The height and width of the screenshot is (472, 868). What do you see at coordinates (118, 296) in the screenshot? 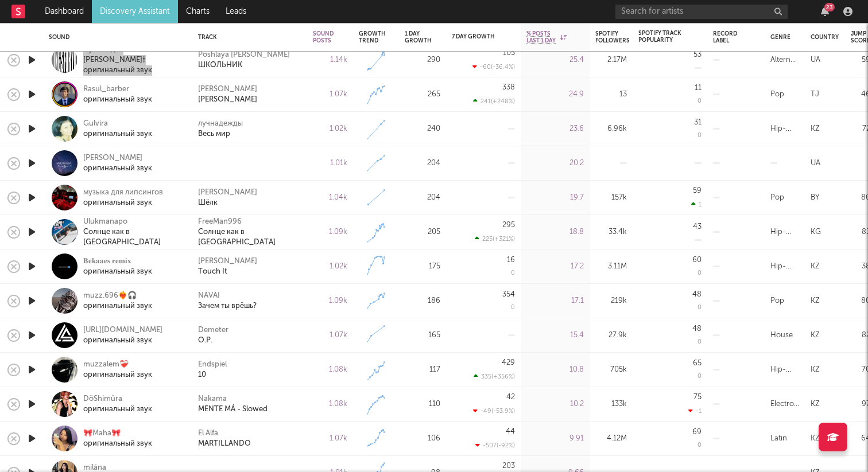
I see `div: muzz.696❤️‍🔥🎧` at bounding box center [118, 296].